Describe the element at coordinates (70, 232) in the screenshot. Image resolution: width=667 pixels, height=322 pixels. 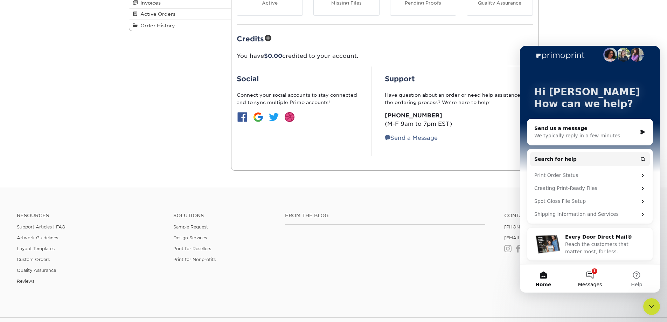
I see `button: Messages` at that location.